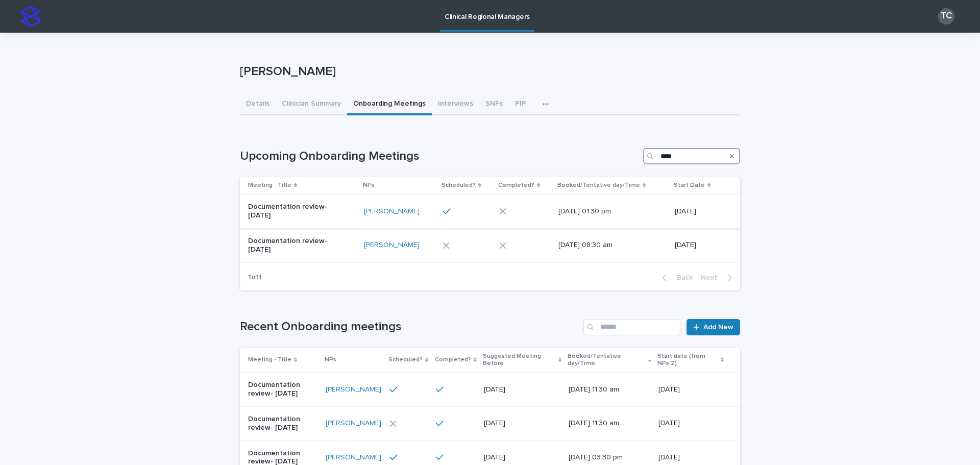 This screenshot has height=465, width=980. What do you see at coordinates (519, 360) in the screenshot?
I see `p: Suggested Meeting Before` at bounding box center [519, 360].